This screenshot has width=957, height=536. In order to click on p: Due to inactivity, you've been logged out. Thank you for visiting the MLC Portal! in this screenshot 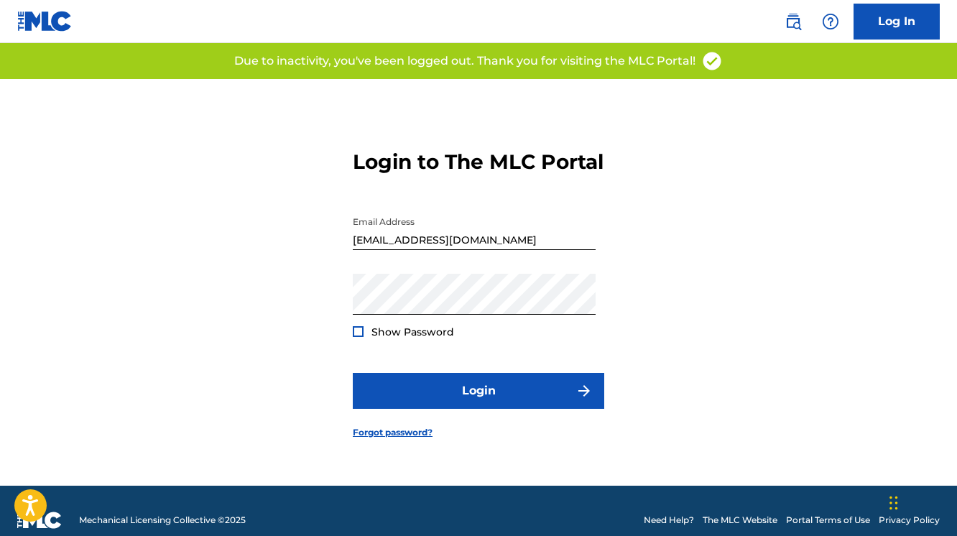, I will do `click(465, 61)`.